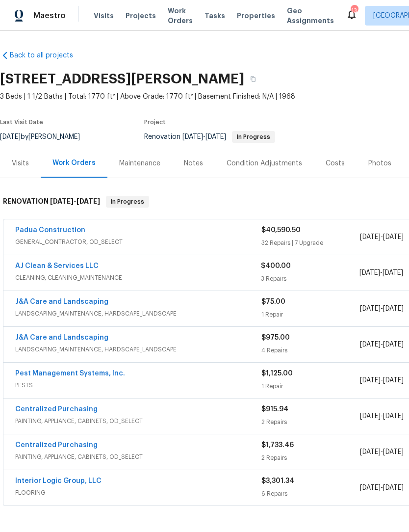  Describe the element at coordinates (281, 230) in the screenshot. I see `span: $40,590.50` at that location.